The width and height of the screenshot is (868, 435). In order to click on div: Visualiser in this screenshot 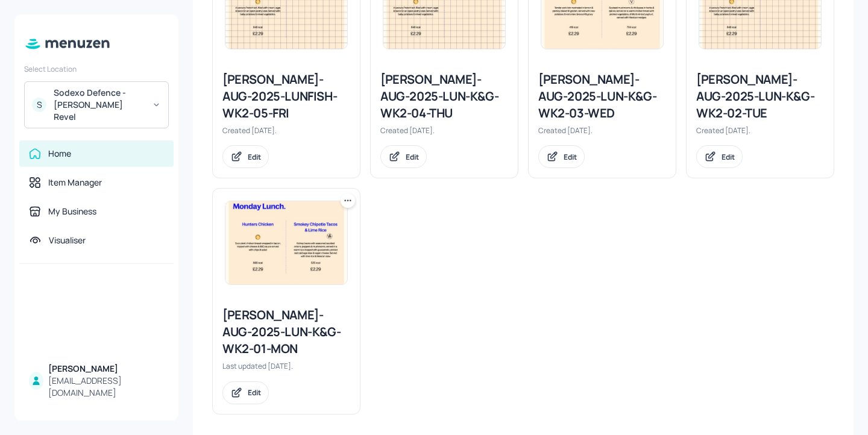, I will do `click(67, 240)`.